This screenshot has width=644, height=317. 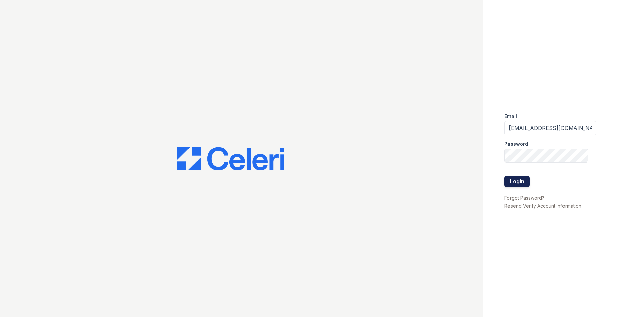 I want to click on img: CE_Logo_Blue-a8612792a0a2168367f1c8372b55b34899dd931a85d93a1a3d3e32e68fde9ad4.png, so click(x=231, y=159).